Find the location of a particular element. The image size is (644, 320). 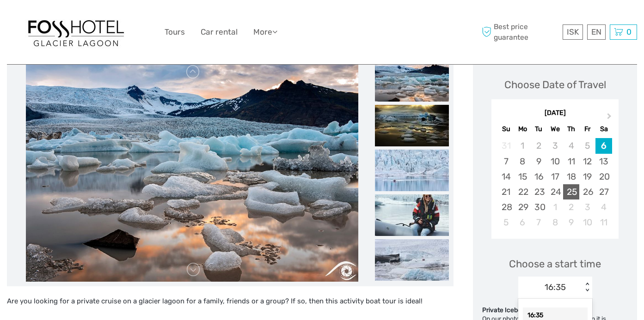

div: Choose Friday, October 10th, 2025 is located at coordinates (587, 222).